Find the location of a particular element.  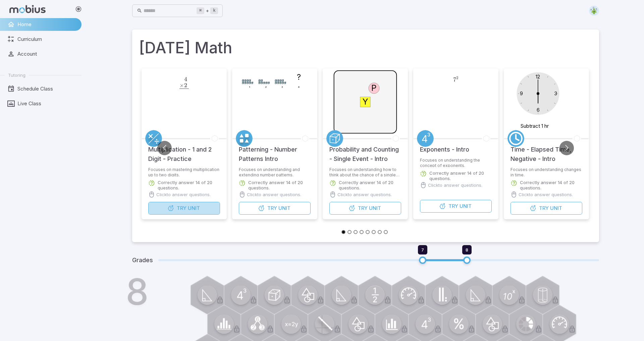

p: Focuses on understanding the concept of exponents. is located at coordinates (456, 162).